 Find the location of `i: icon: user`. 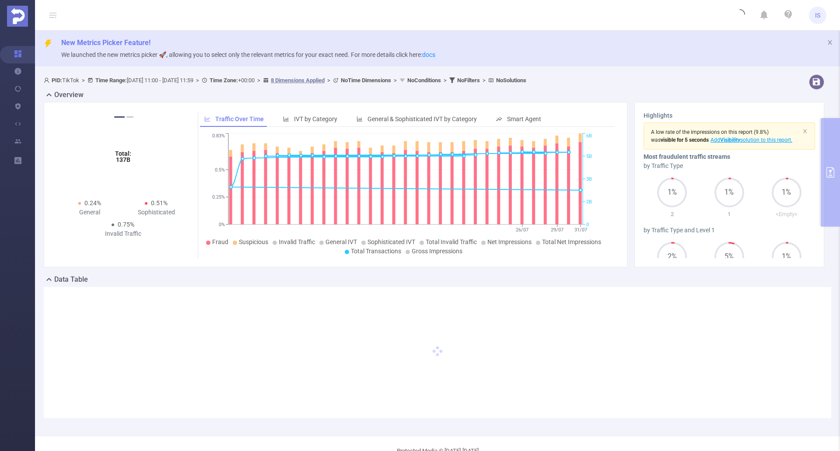

i: icon: user is located at coordinates (48, 80).